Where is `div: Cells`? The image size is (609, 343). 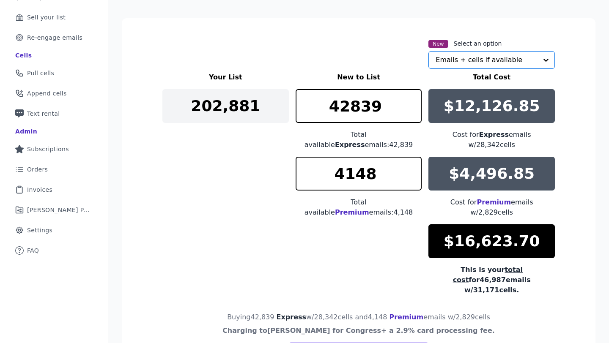
div: Cells is located at coordinates (23, 55).